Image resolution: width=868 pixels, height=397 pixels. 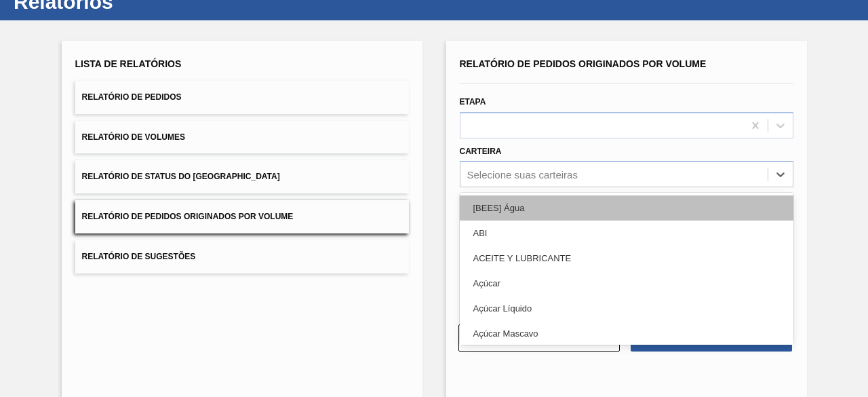 I want to click on div: Açúcar, so click(x=627, y=283).